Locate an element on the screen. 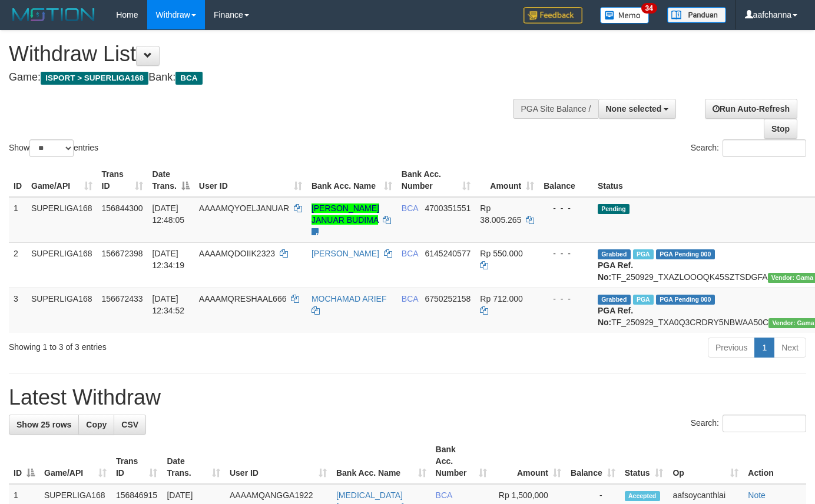 The width and height of the screenshot is (815, 504). span: ISPORT > SUPERLIGA168 is located at coordinates (94, 78).